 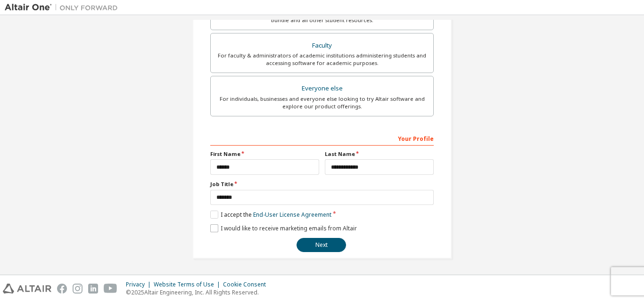 I want to click on p: © 2025 Altair Engineering, Inc. All Rights Reserved., so click(x=199, y=292).